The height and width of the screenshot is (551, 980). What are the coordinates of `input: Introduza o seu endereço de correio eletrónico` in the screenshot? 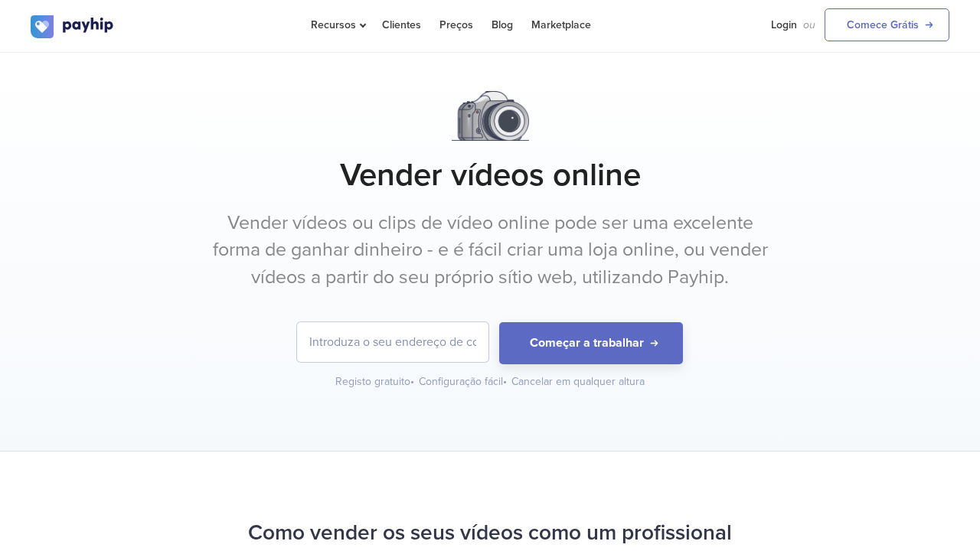 It's located at (393, 342).